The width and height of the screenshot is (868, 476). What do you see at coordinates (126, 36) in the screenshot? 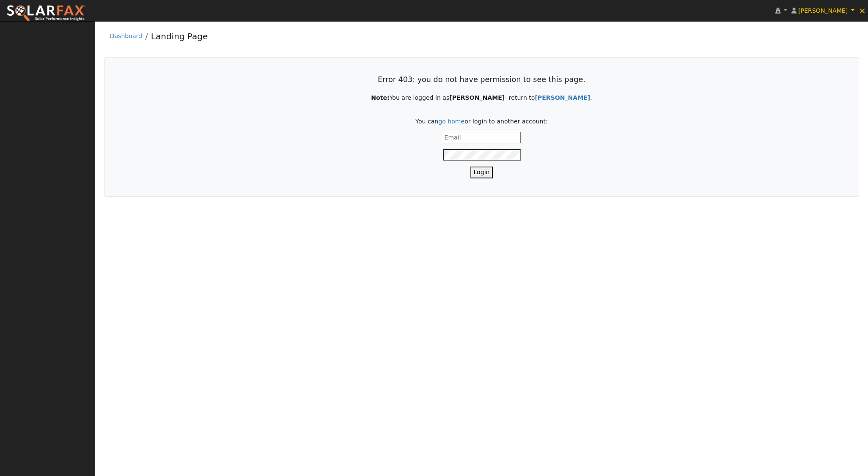
I see `a: Dashboard` at bounding box center [126, 36].